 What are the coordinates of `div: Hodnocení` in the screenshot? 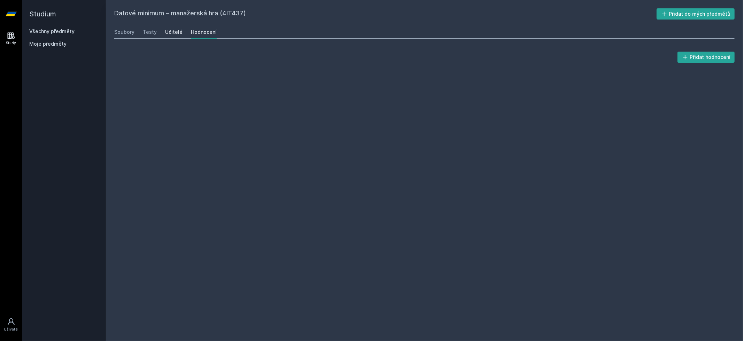 It's located at (204, 32).